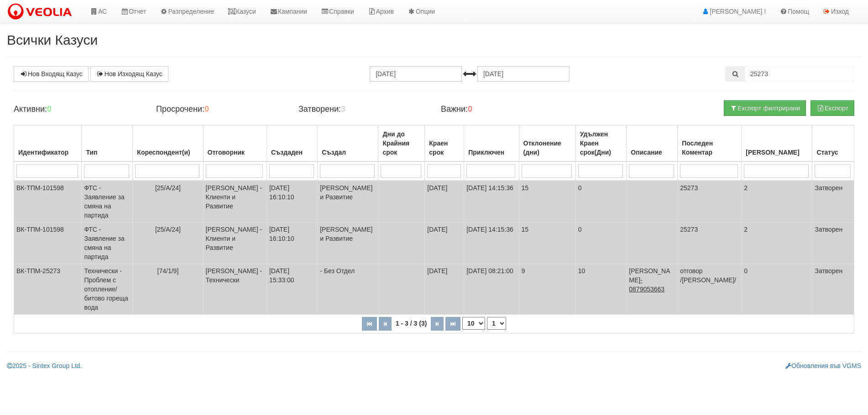 The width and height of the screenshot is (868, 415). Describe the element at coordinates (167, 152) in the screenshot. I see `div: Кореспондент(и)` at that location.